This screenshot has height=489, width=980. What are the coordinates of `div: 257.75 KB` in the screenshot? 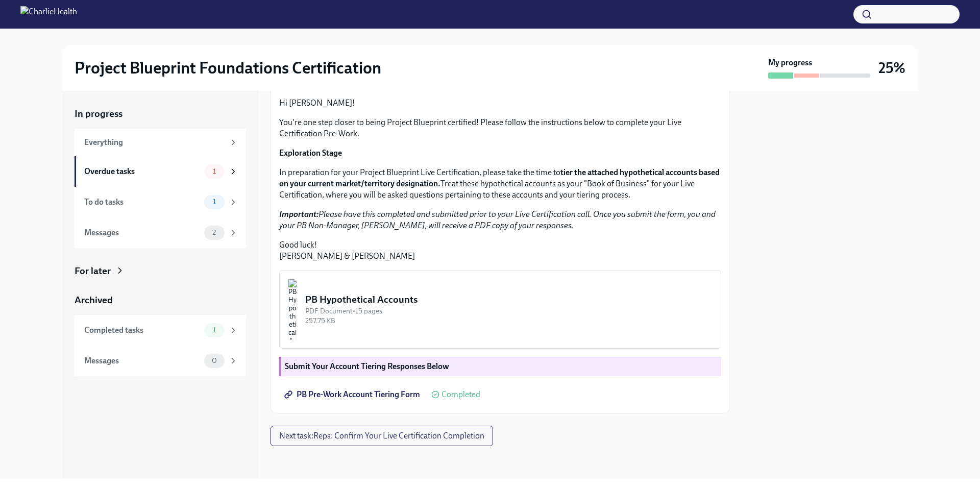 It's located at (509, 320).